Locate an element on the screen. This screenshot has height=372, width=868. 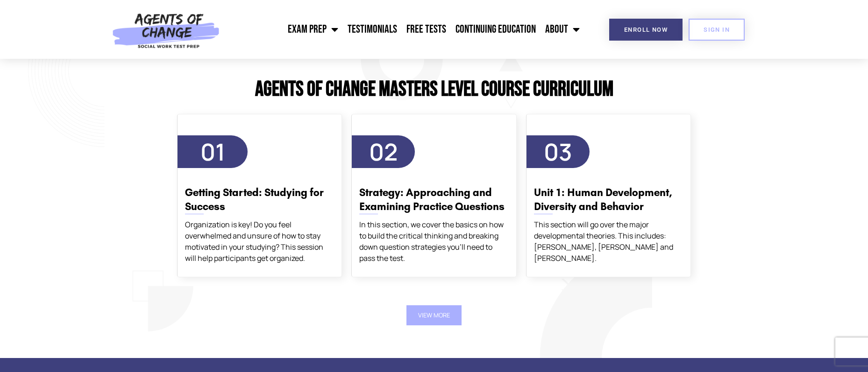
h3: Unit 1: Human Development, Diversity and Behavior is located at coordinates (608, 200).